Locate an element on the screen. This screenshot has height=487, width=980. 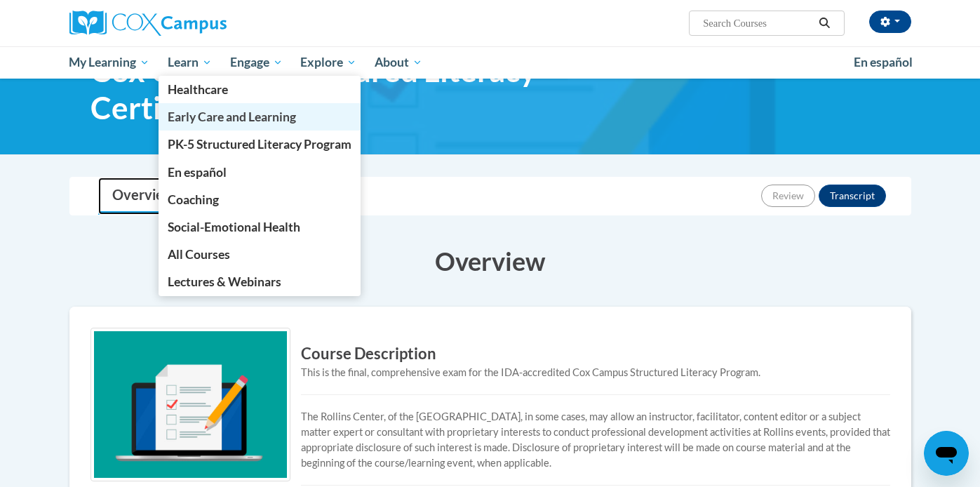
span: Lectures & Webinars is located at coordinates (224, 281).